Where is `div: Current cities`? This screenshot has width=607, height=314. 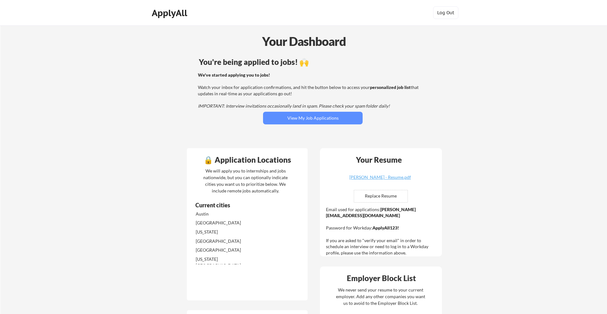
div: Current cities is located at coordinates (239, 205).